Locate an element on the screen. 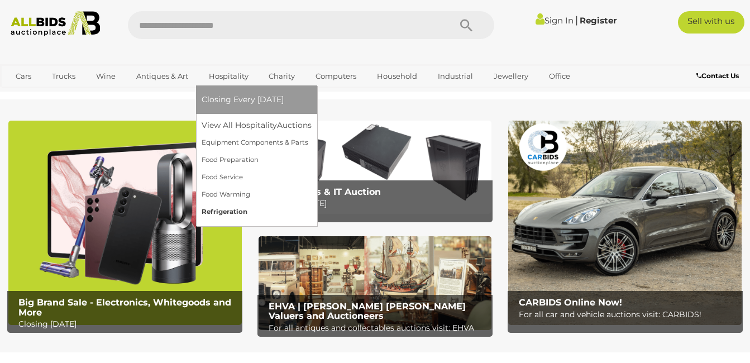  a: Contact Us is located at coordinates (719, 76).